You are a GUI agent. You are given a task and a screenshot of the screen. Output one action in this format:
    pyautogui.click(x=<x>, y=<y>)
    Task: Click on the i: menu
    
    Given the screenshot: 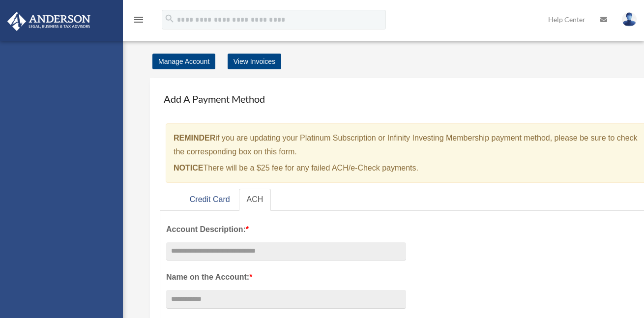 What is the action you would take?
    pyautogui.click(x=139, y=19)
    